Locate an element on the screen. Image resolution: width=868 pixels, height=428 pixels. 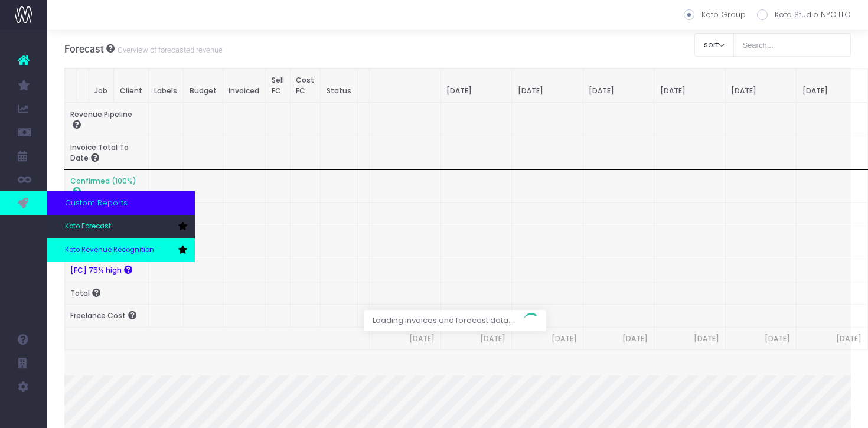
button: sort is located at coordinates (714, 45).